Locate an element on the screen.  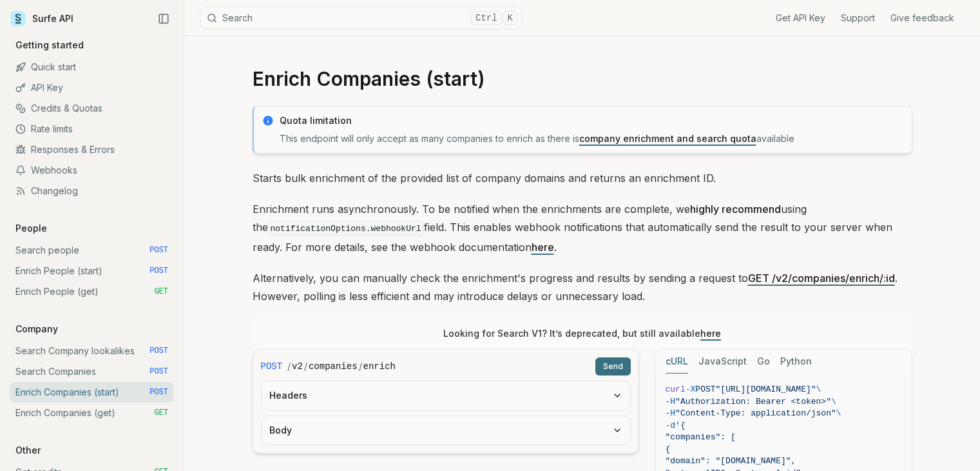
p: People is located at coordinates (31, 229).